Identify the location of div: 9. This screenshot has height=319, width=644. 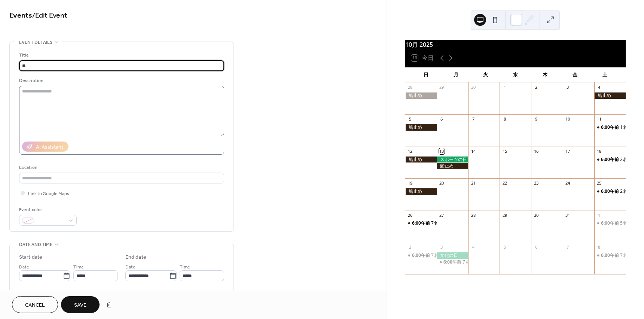
(536, 119).